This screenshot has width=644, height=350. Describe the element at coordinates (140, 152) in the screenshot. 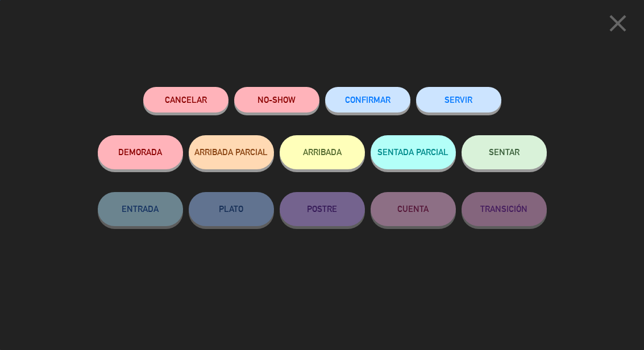

I see `button: DEMORADA` at that location.